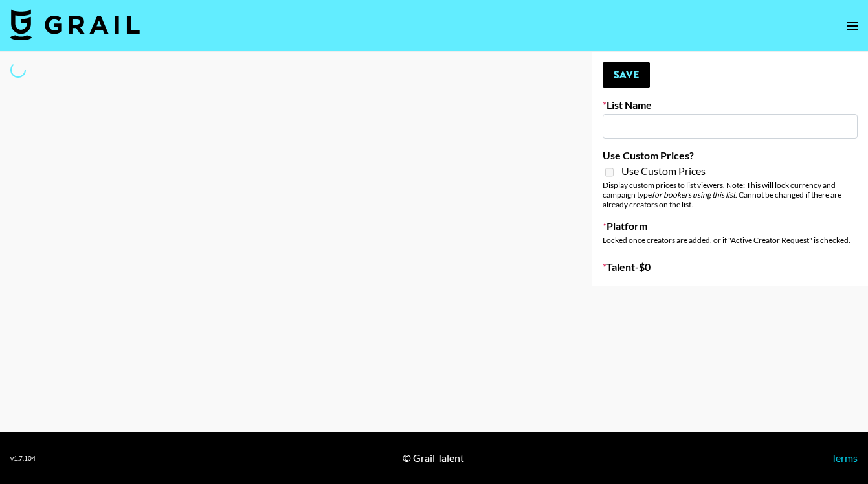 This screenshot has height=484, width=868. Describe the element at coordinates (852, 26) in the screenshot. I see `button: open drawer` at that location.